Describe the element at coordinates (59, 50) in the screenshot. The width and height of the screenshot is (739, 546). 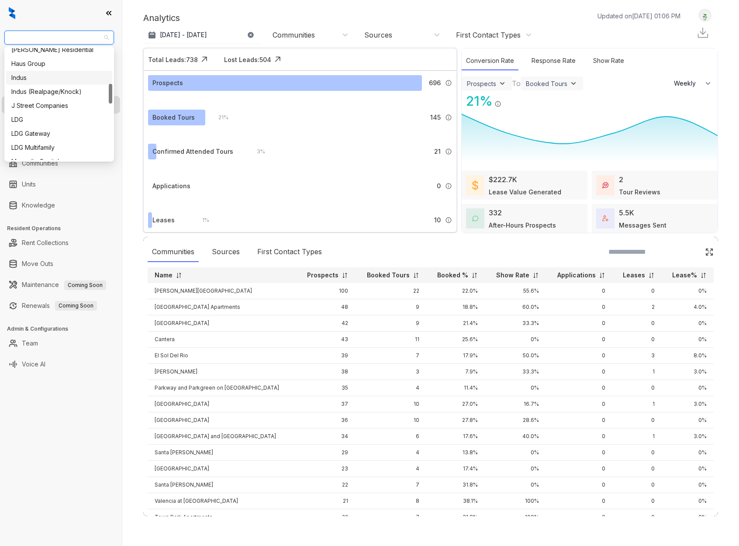
I see `div: Griffis Residential` at that location.